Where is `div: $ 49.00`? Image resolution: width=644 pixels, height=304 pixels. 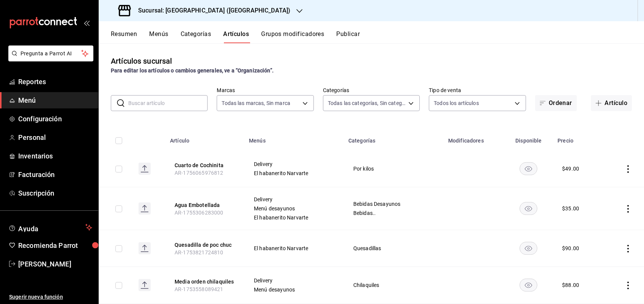 div: $ 49.00 is located at coordinates (570, 169).